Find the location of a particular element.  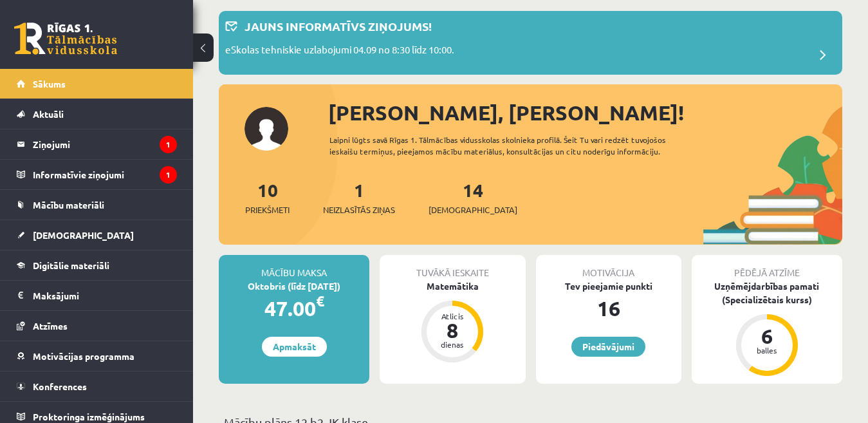

div: balles is located at coordinates (768, 350).